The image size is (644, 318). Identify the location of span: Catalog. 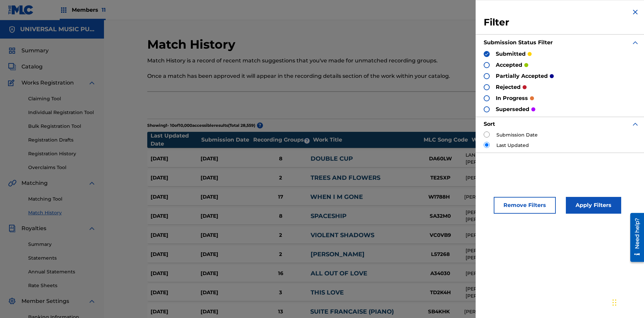
(32, 67).